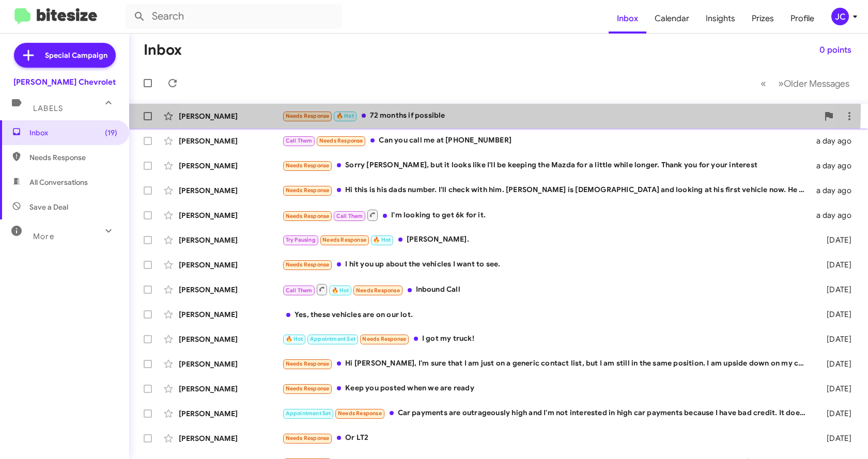 This screenshot has height=459, width=868. What do you see at coordinates (547, 338) in the screenshot?
I see `div: I got my truck!` at bounding box center [547, 338].